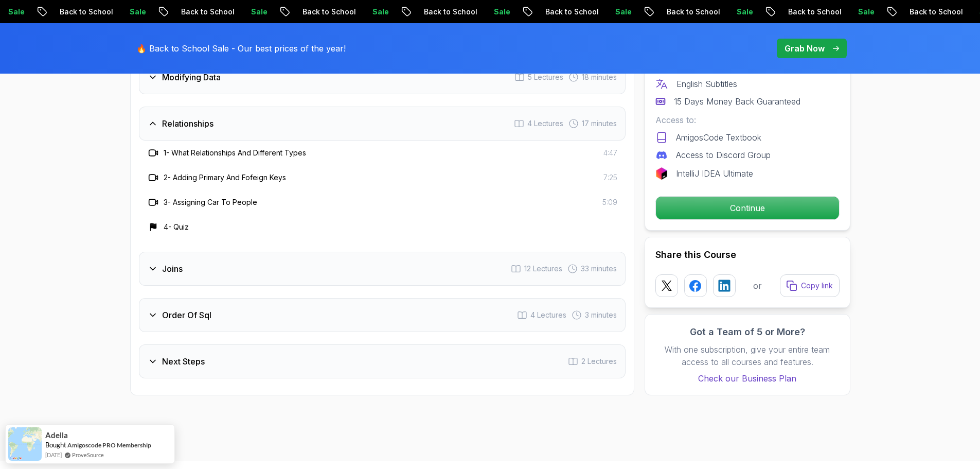  What do you see at coordinates (748, 255) in the screenshot?
I see `h2: Share this Course` at bounding box center [748, 255].